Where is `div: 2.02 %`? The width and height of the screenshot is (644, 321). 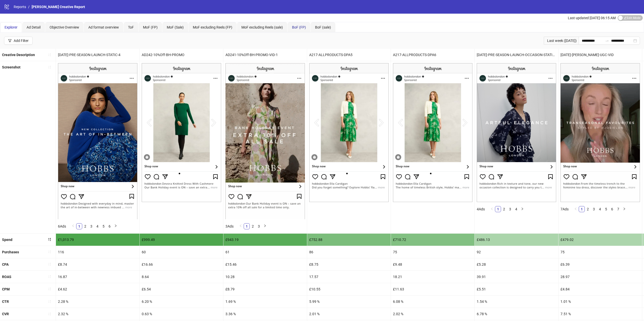
div: 2.02 % is located at coordinates (433, 314).